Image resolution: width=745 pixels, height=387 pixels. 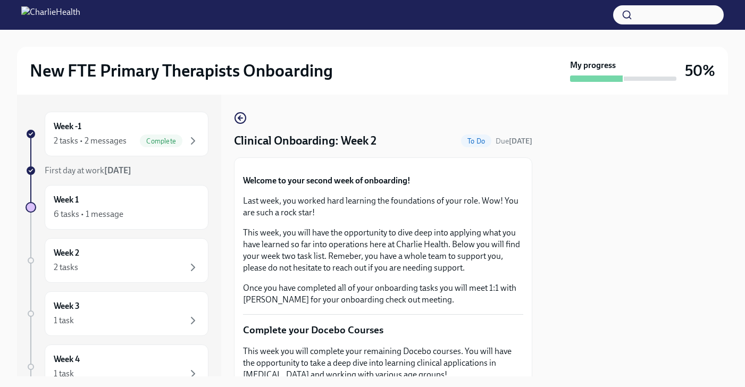 I want to click on p: This week you will complete your remaining Docebo courses. You will have the opportunity to take ..., so click(x=383, y=363).